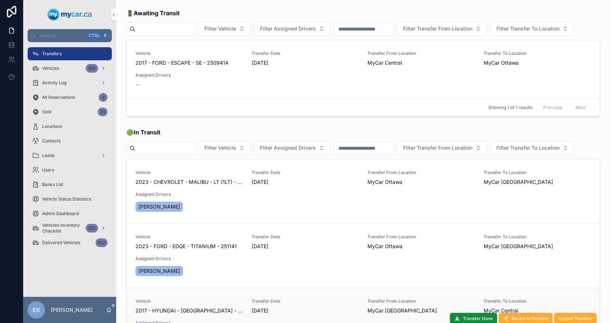 The width and height of the screenshot is (610, 323). What do you see at coordinates (48, 170) in the screenshot?
I see `span: Users` at bounding box center [48, 170].